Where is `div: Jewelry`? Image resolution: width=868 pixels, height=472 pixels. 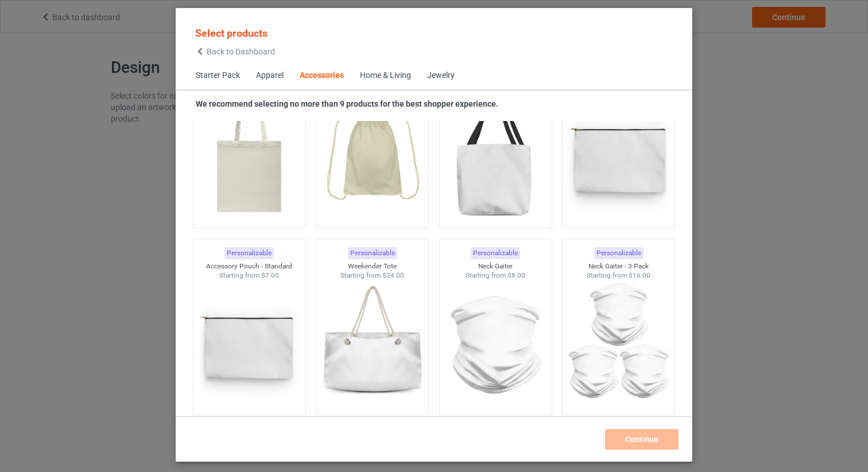
div: Jewelry is located at coordinates (441, 75).